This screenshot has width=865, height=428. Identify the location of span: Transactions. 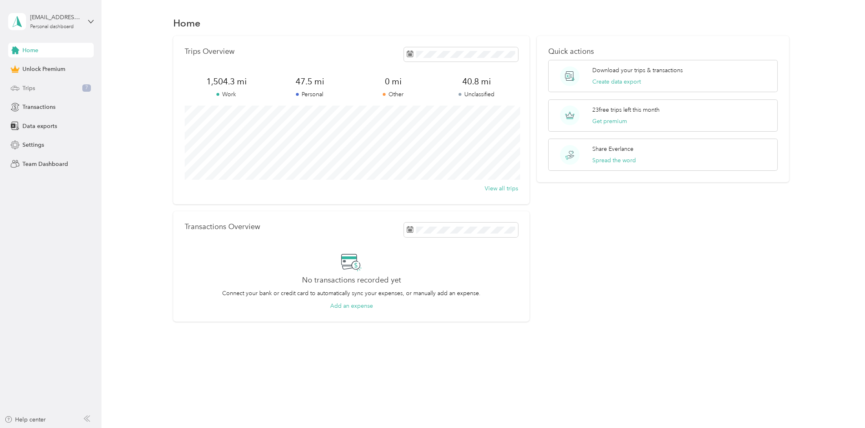
(39, 107).